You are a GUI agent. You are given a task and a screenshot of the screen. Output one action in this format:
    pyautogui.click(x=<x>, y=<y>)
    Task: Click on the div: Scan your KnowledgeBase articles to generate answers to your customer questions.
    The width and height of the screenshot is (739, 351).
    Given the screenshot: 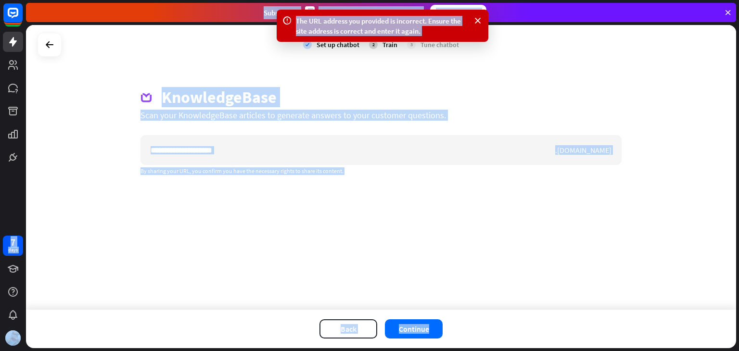 What is the action you would take?
    pyautogui.click(x=381, y=115)
    